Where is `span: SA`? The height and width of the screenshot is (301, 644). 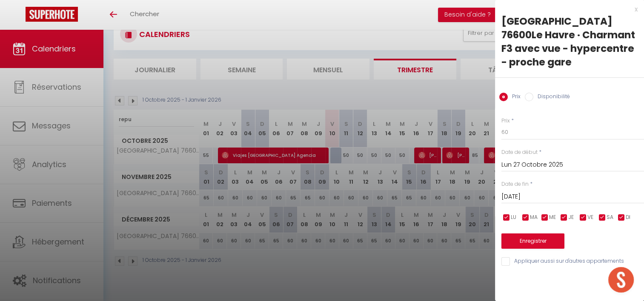
span: SA is located at coordinates (610, 218).